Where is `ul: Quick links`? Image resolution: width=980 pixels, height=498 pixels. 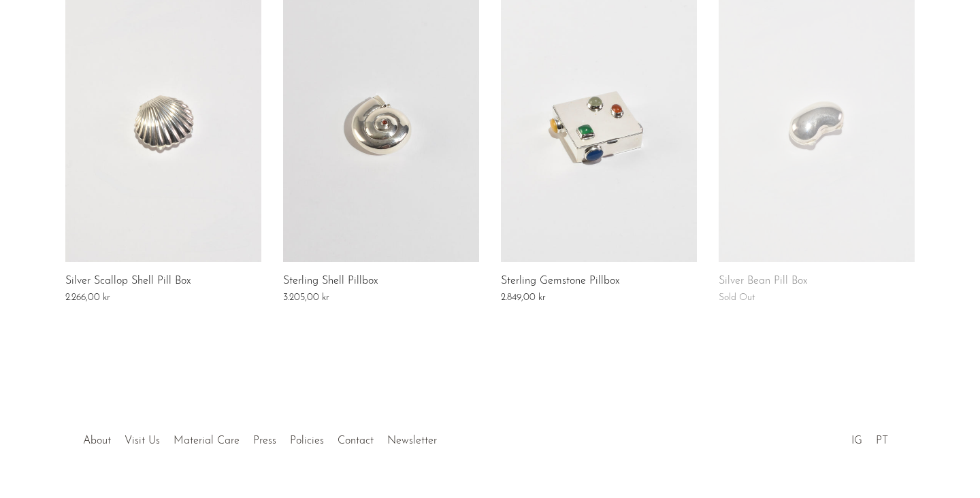
ul: Quick links is located at coordinates (260, 438).